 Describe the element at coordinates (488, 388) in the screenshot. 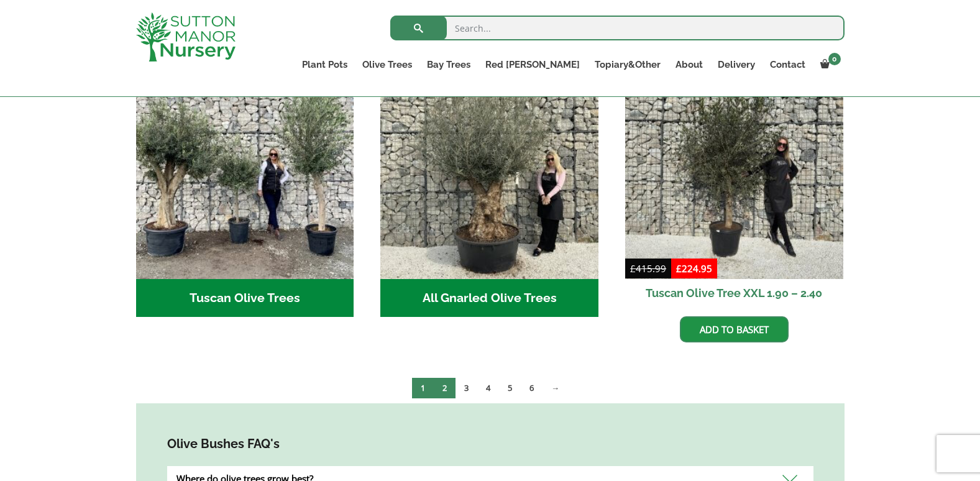

I see `a: Page 4` at that location.